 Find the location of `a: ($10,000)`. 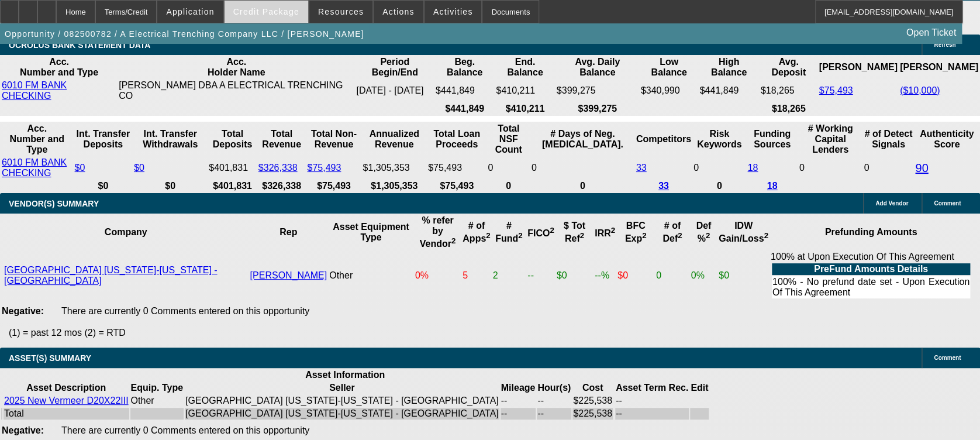

a: ($10,000) is located at coordinates (920, 90).